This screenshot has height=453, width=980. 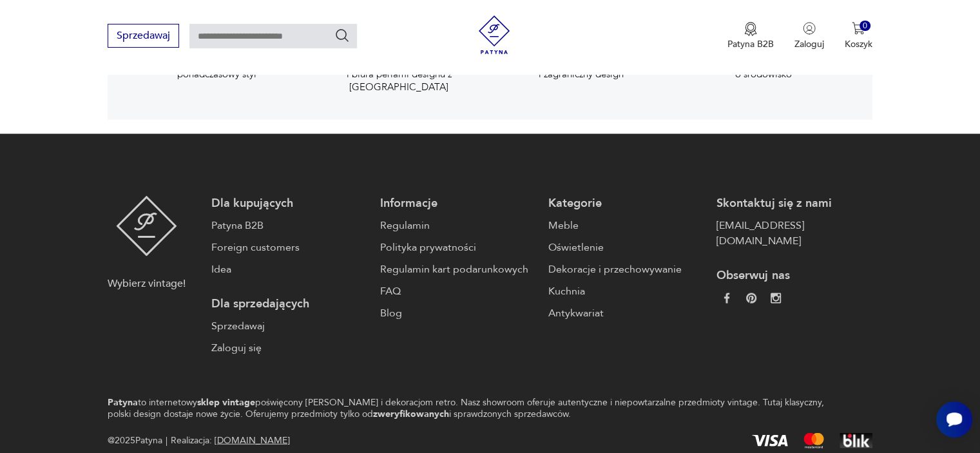 I want to click on p: Koszyk, so click(x=858, y=44).